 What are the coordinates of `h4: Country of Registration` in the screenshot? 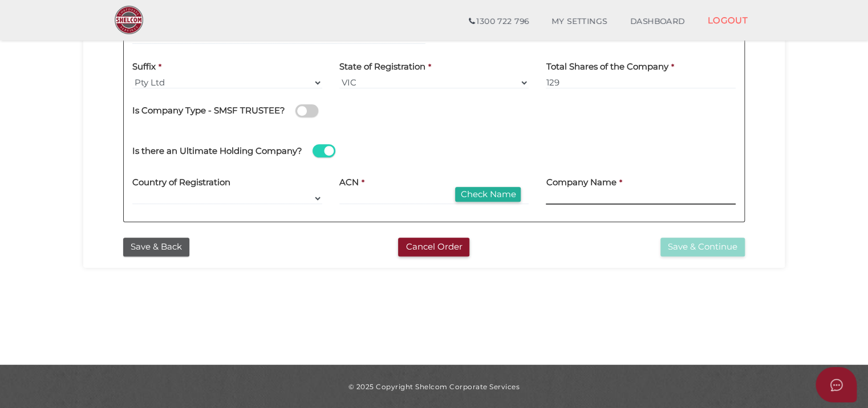 It's located at (181, 183).